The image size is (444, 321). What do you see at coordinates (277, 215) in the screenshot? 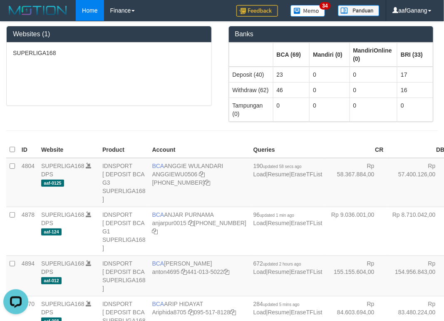
I see `span: updated 1 min ago` at bounding box center [277, 215].